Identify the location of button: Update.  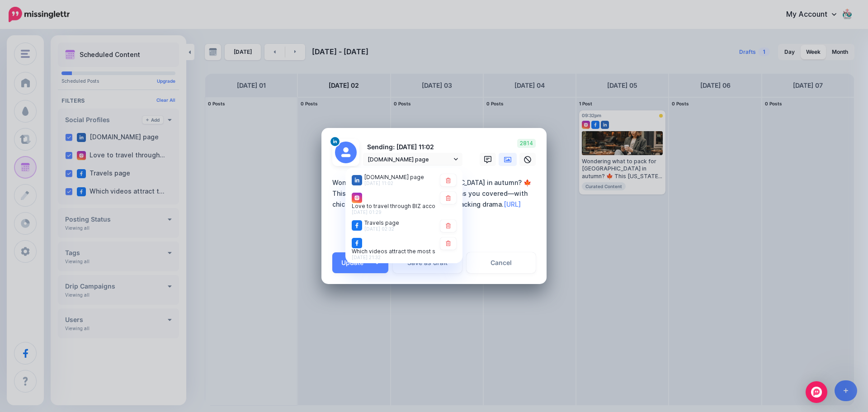
(360, 262).